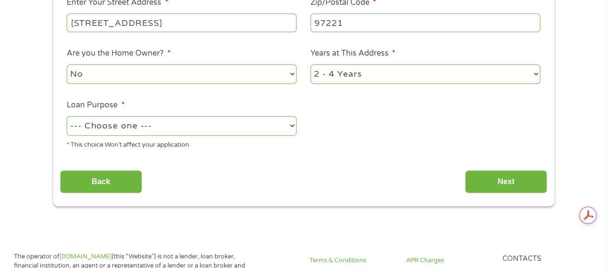 This screenshot has width=607, height=268. Describe the element at coordinates (181, 144) in the screenshot. I see `div: * This choice Won’t affect your application` at that location.